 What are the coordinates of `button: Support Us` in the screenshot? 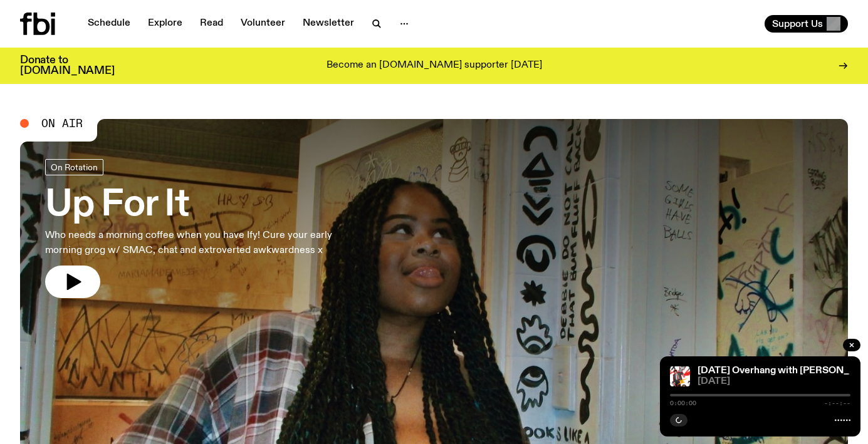 It's located at (806, 24).